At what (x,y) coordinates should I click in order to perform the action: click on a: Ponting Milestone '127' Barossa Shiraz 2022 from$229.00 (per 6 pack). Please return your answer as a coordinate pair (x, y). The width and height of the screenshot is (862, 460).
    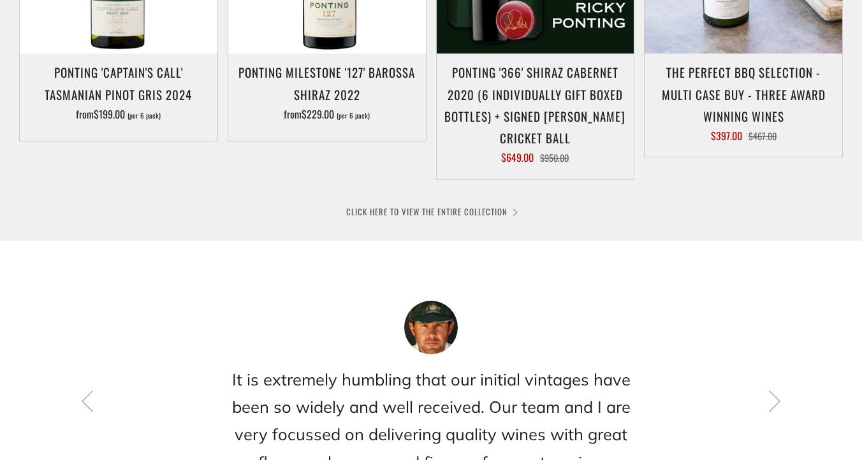
    Looking at the image, I should click on (327, 93).